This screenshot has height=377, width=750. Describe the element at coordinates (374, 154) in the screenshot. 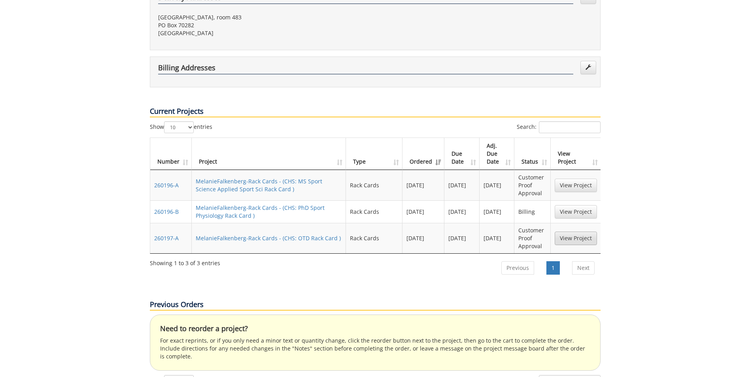

I see `th: Type: activate to sort column ascending` at that location.